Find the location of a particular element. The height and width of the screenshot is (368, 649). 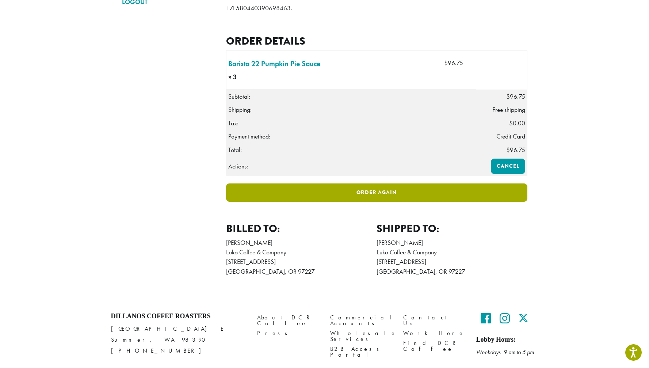

a: B2B Access Portal is located at coordinates (361, 352).